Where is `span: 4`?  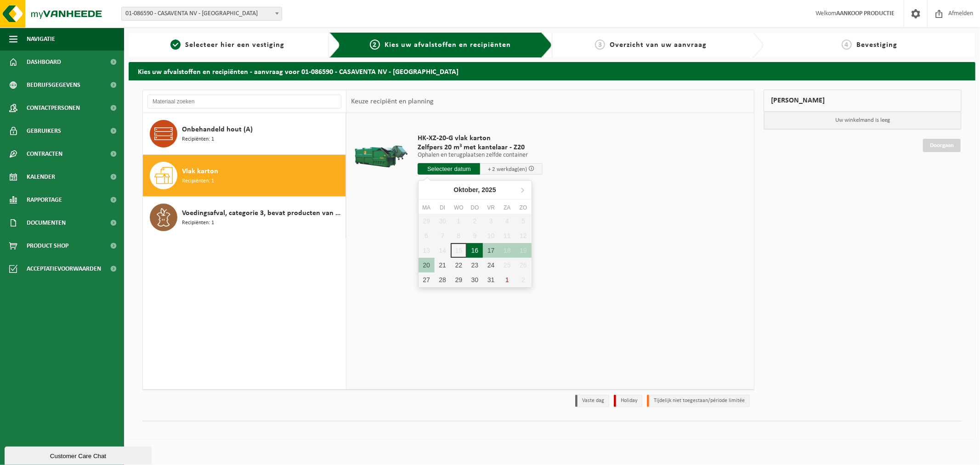 span: 4 is located at coordinates (847, 45).